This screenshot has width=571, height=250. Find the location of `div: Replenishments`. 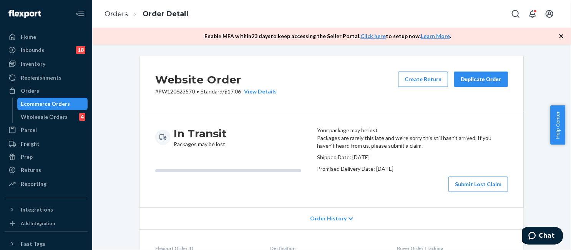

div: Replenishments is located at coordinates (41, 78).